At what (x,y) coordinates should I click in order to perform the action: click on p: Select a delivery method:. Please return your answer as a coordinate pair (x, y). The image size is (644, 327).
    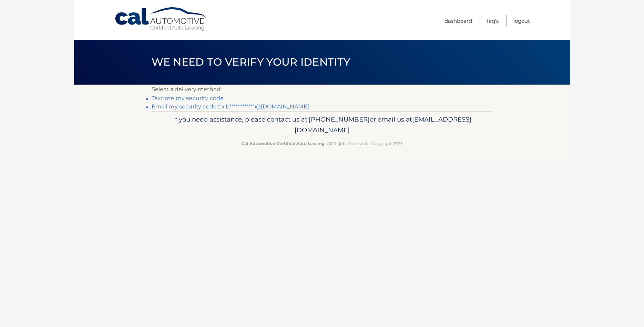
    Looking at the image, I should click on (322, 90).